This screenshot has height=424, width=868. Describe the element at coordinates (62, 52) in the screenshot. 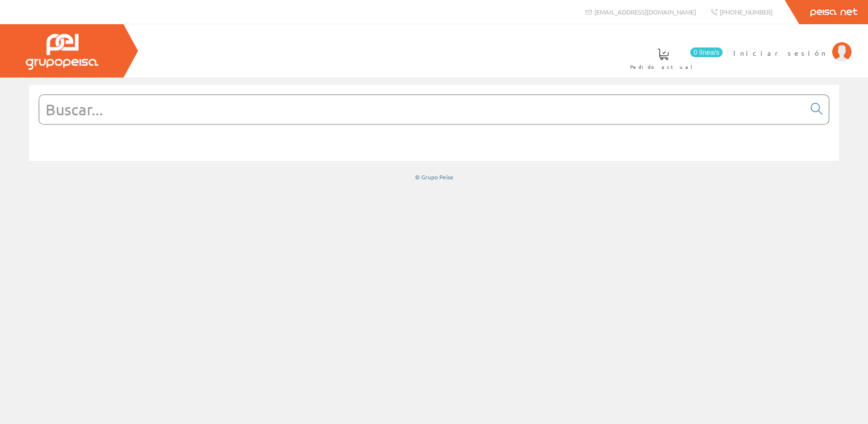

I see `img: Grupo Peisa` at that location.